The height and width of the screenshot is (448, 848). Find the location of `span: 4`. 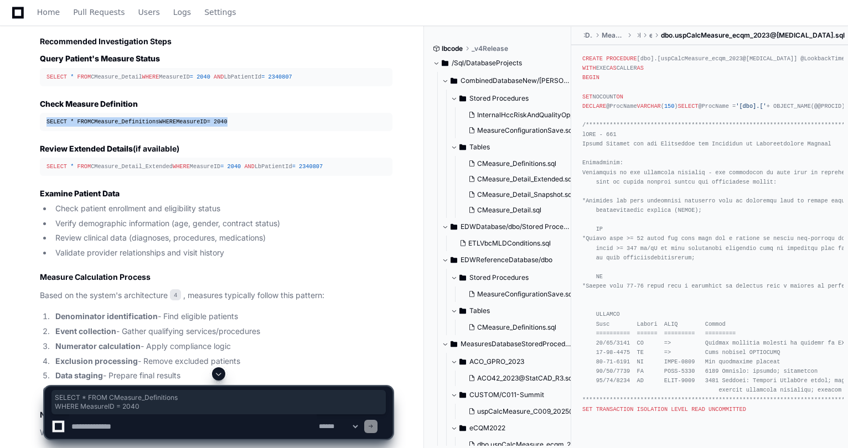

span: 4 is located at coordinates (176, 295).